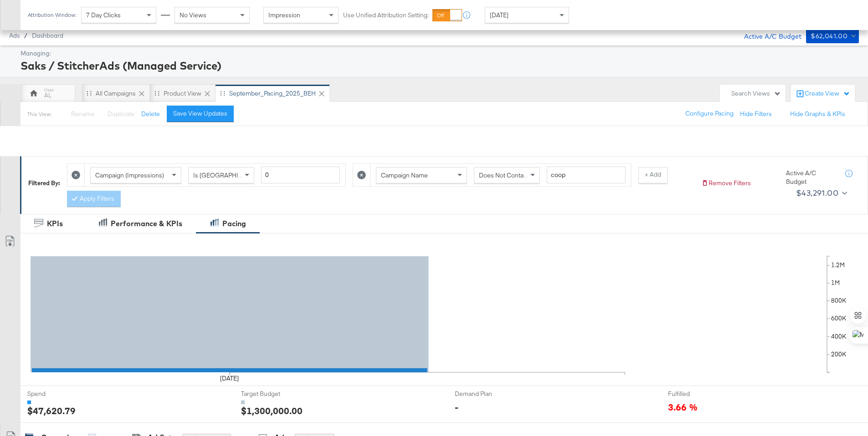 The image size is (868, 436). What do you see at coordinates (271, 411) in the screenshot?
I see `div: $1,300,000.00` at bounding box center [271, 411].